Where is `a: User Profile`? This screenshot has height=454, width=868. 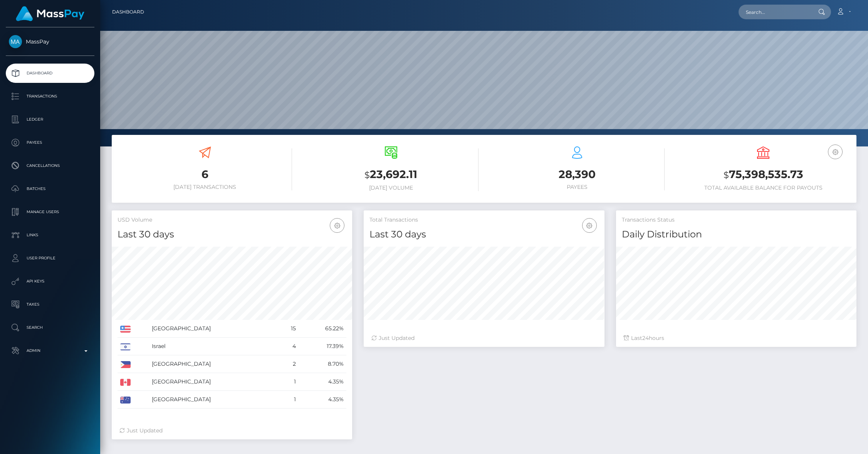
a: User Profile is located at coordinates (50, 258).